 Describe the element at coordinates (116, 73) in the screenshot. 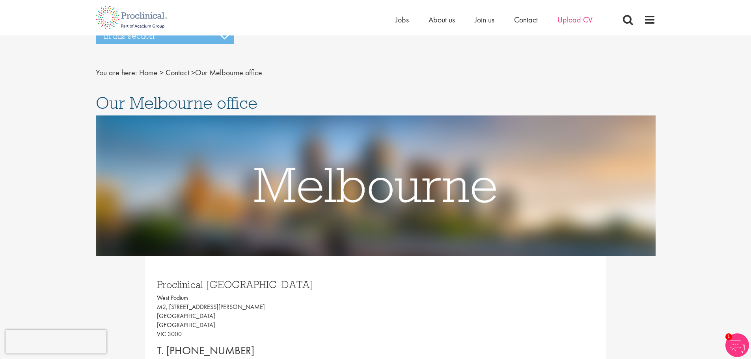

I see `span: You are here:` at that location.